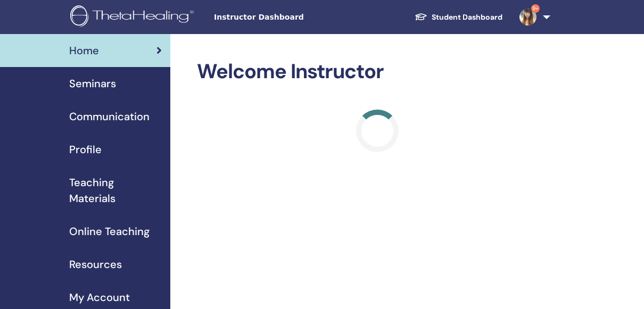  Describe the element at coordinates (134, 17) in the screenshot. I see `img: logo.png` at that location.